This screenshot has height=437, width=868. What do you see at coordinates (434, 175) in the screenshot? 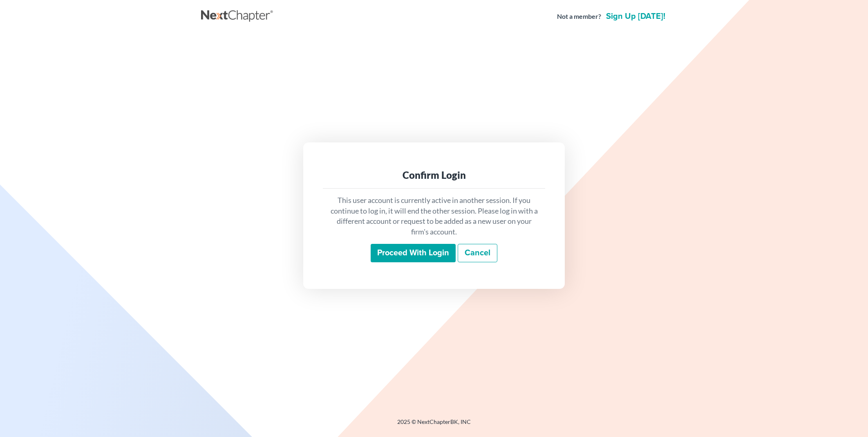
I see `div: Confirm Login` at bounding box center [434, 175].